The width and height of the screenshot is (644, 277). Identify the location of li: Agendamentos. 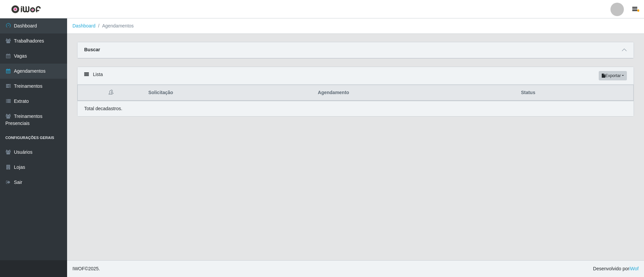
(115, 26).